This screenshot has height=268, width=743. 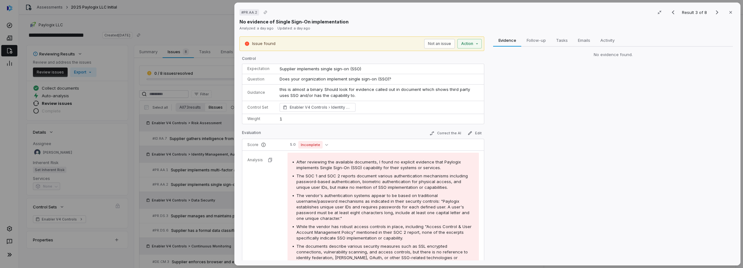 I want to click on p: Weight, so click(x=258, y=119).